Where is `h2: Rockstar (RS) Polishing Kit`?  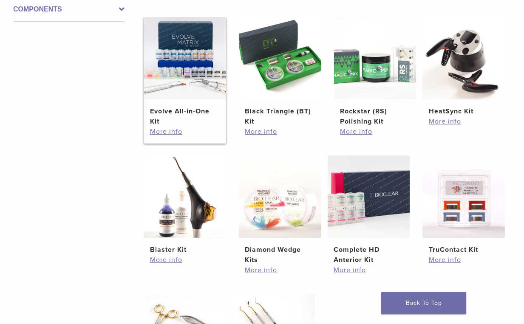
h2: Rockstar (RS) Polishing Kit is located at coordinates (375, 117).